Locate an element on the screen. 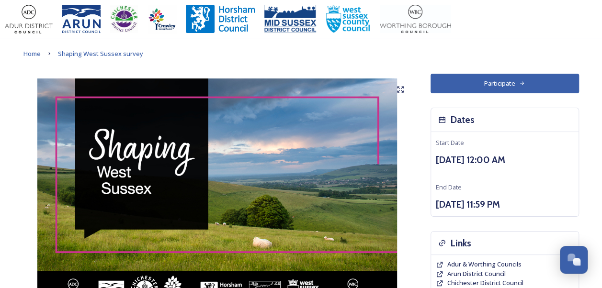 This screenshot has width=602, height=288. img: WSCCPos-Spot-25mm.jpg is located at coordinates (348, 19).